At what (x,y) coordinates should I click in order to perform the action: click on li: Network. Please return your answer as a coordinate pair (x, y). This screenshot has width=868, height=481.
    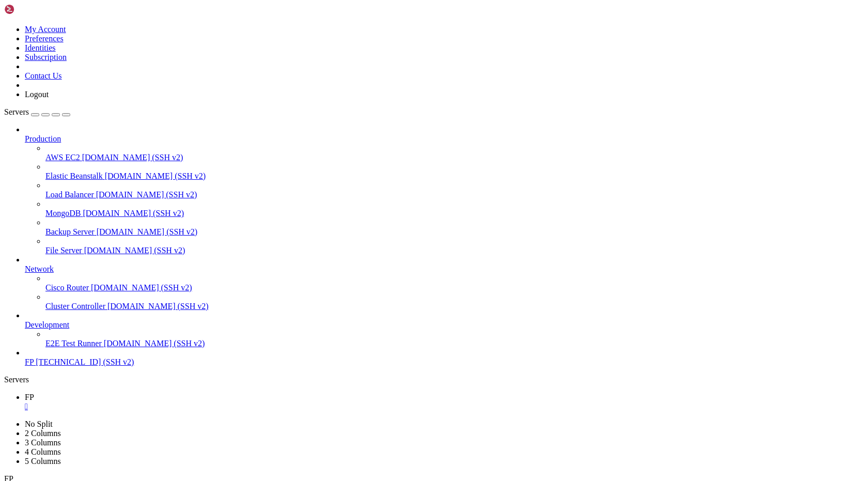
    Looking at the image, I should click on (444, 283).